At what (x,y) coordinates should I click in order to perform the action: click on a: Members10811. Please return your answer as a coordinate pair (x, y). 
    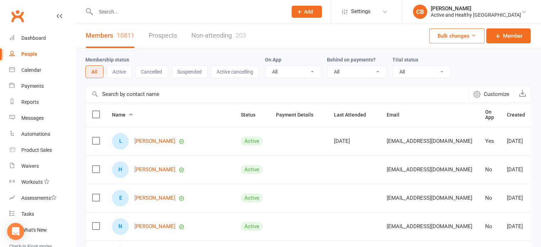
    Looking at the image, I should click on (110, 36).